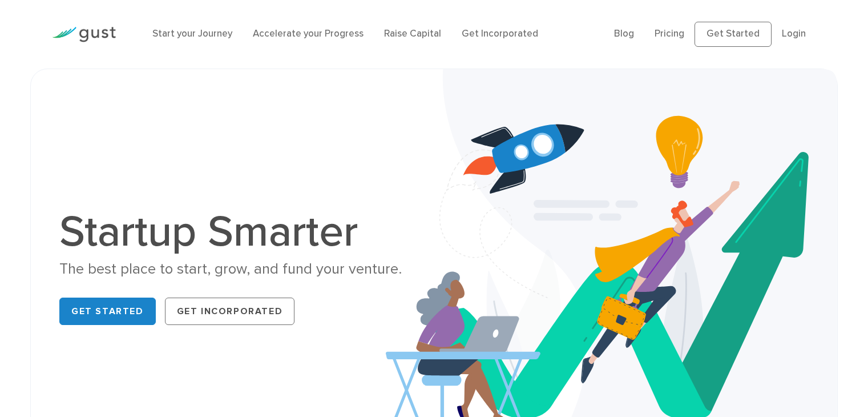  Describe the element at coordinates (412, 34) in the screenshot. I see `a: Raise Capital` at that location.